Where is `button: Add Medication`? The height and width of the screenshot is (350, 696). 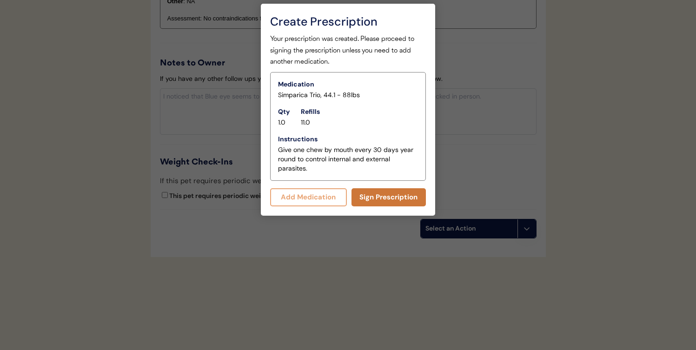
button: Add Medication is located at coordinates (308, 197).